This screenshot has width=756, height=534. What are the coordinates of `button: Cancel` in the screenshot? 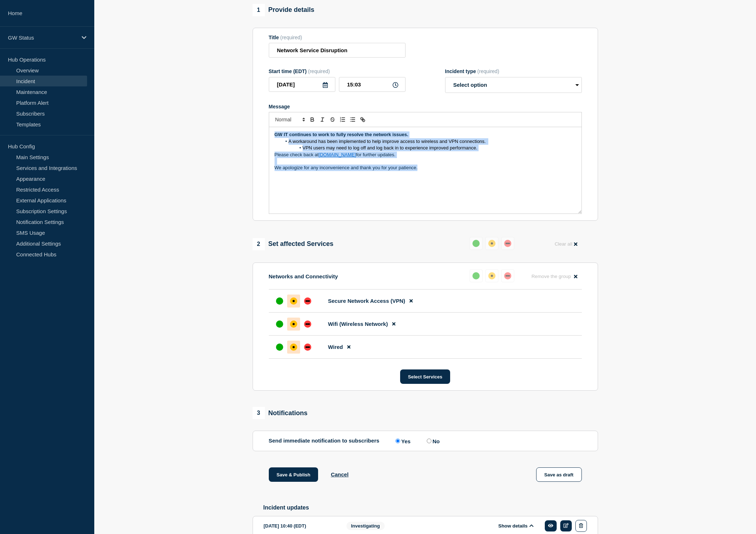 It's located at (339, 474).